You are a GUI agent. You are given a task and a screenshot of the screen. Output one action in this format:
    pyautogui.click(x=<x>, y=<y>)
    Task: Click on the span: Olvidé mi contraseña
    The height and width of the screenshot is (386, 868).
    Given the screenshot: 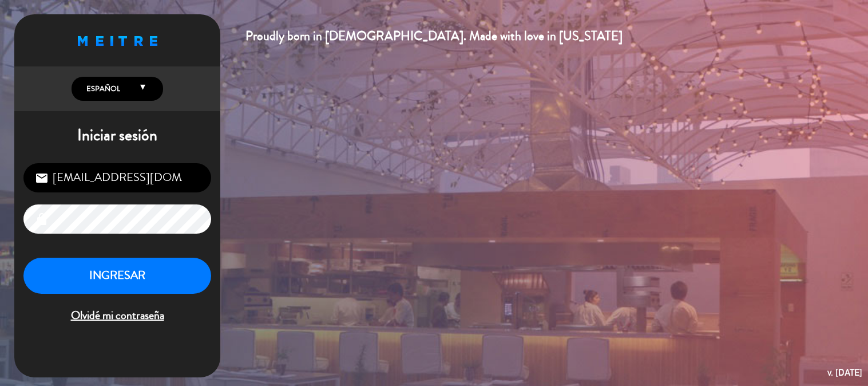 What is the action you would take?
    pyautogui.click(x=117, y=315)
    